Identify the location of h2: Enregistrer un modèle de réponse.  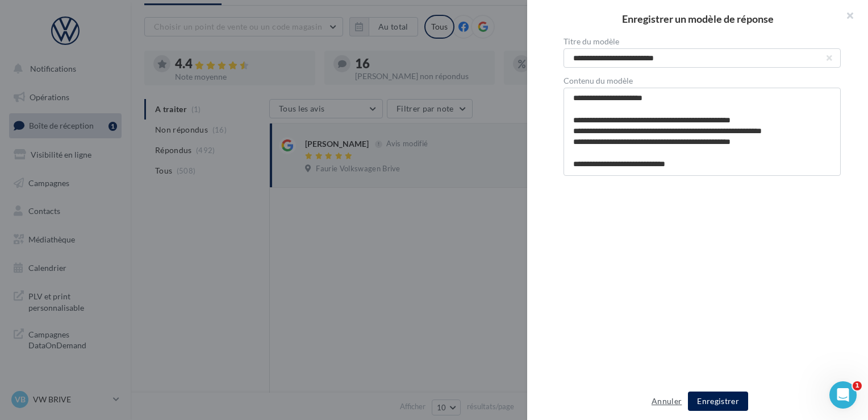
(697, 18).